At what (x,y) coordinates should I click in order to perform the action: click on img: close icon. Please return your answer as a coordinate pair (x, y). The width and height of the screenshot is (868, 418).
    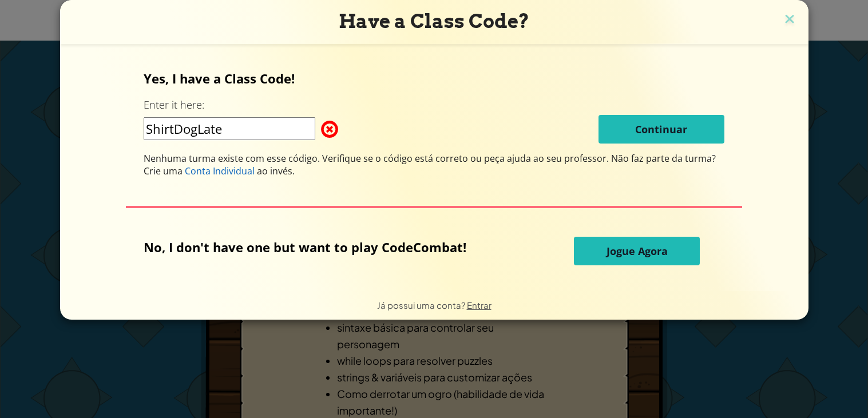
    Looking at the image, I should click on (790, 20).